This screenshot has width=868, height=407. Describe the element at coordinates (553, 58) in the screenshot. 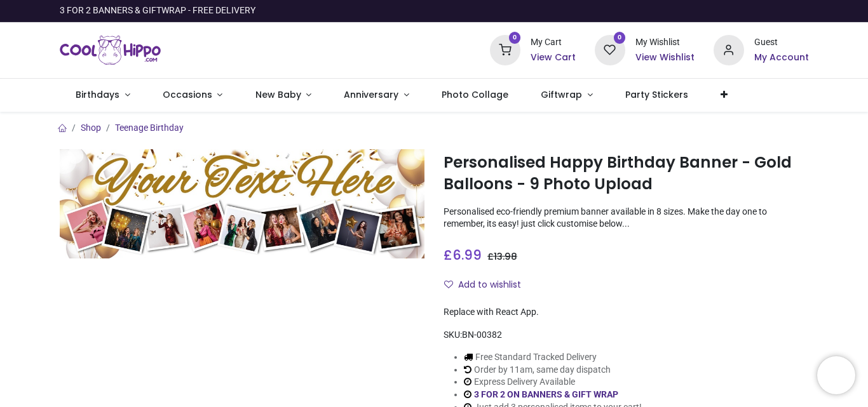

I see `h6: View Cart` at that location.